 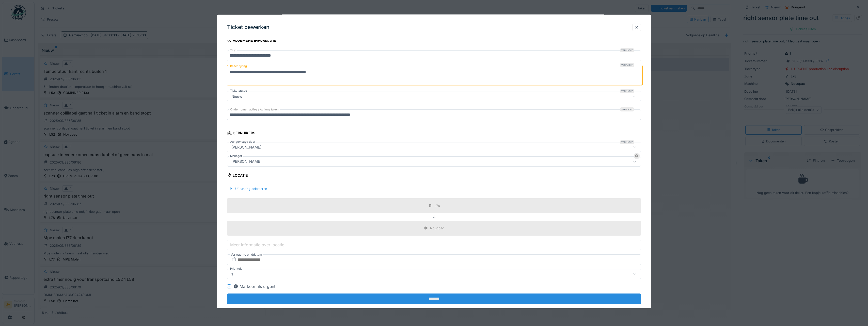 I want to click on div: Locatie, so click(x=238, y=176).